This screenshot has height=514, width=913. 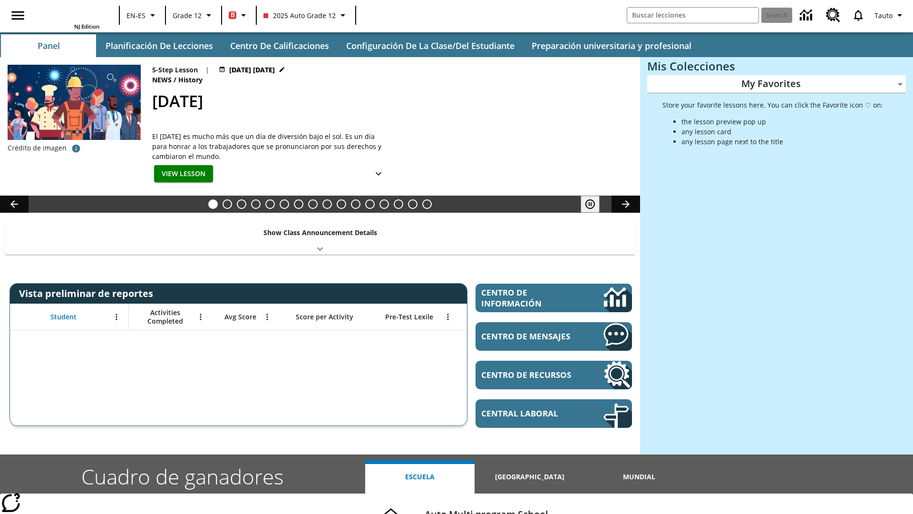 I want to click on span: B, so click(x=233, y=15).